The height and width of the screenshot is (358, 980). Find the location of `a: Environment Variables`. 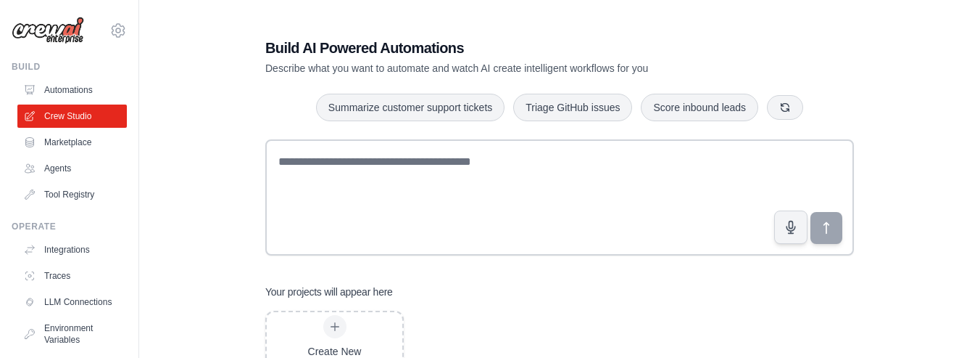

a: Environment Variables is located at coordinates (71, 334).